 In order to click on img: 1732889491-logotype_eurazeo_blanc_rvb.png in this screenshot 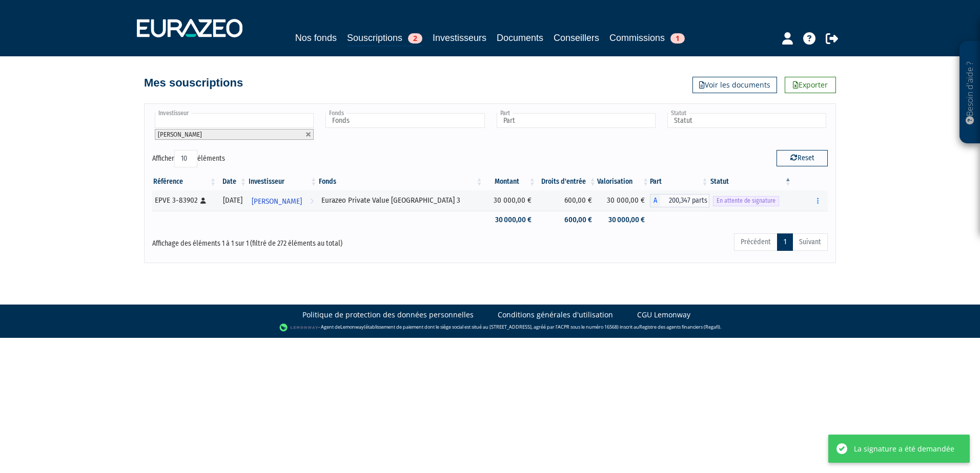, I will do `click(190, 28)`.